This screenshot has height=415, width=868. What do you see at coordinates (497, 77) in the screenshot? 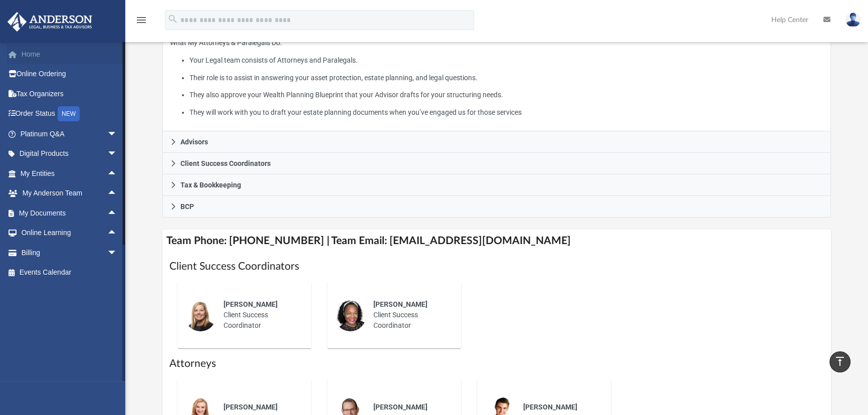
I see `p: What My Attorneys & Paralegals Do:` at bounding box center [497, 77].